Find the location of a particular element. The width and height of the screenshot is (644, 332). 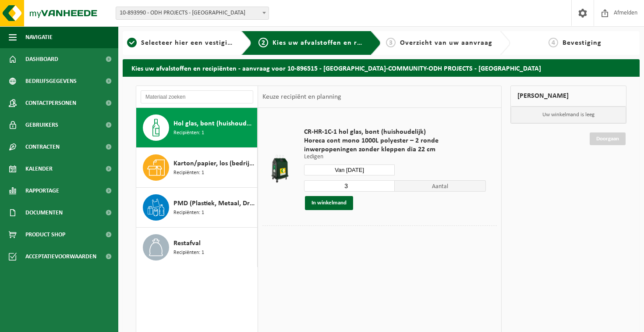

span: Kalender is located at coordinates (39, 169).